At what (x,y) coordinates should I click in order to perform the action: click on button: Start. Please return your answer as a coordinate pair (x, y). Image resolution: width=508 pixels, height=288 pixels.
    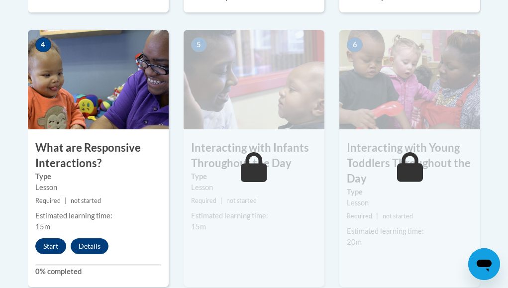
    Looking at the image, I should click on (51, 246).